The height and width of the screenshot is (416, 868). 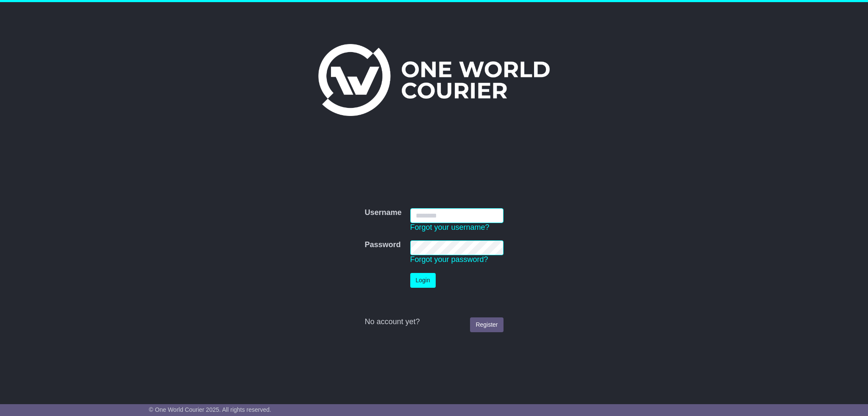 What do you see at coordinates (423, 281) in the screenshot?
I see `button: Login` at bounding box center [423, 281].